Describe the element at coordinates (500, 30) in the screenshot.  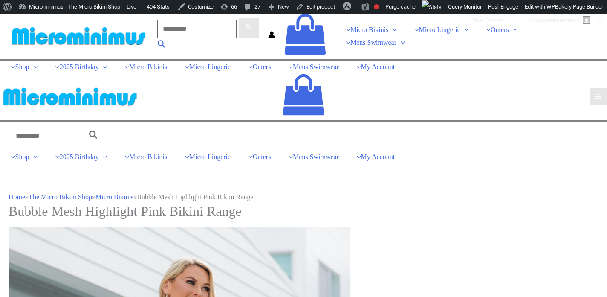
I see `a: OutersMenu ToggleMenu Toggle` at that location.